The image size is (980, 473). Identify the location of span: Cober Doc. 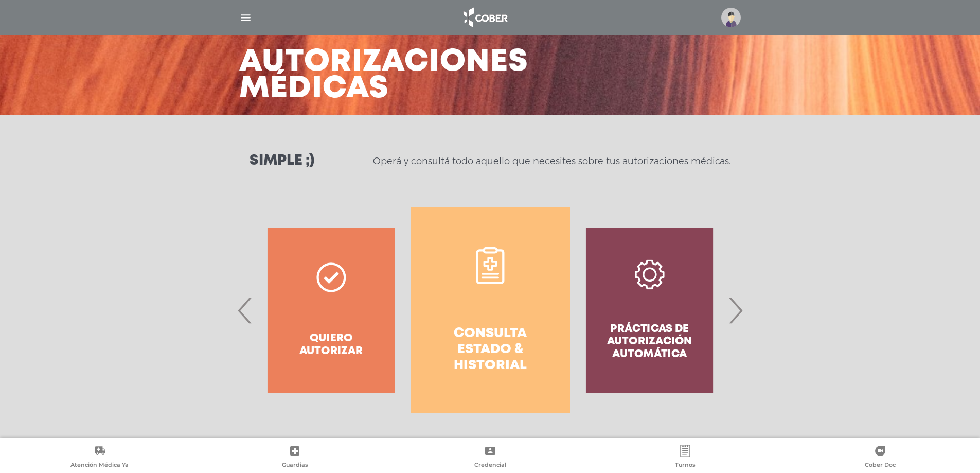
(880, 466).